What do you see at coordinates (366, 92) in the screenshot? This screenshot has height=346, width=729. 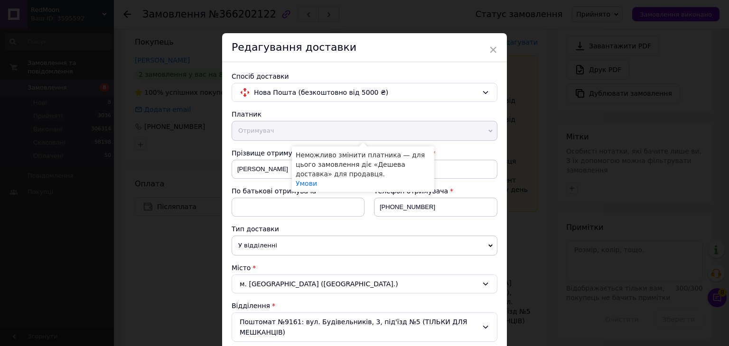 I see `span: Нова Пошта (безкоштовно від 5000 ₴)` at bounding box center [366, 92].